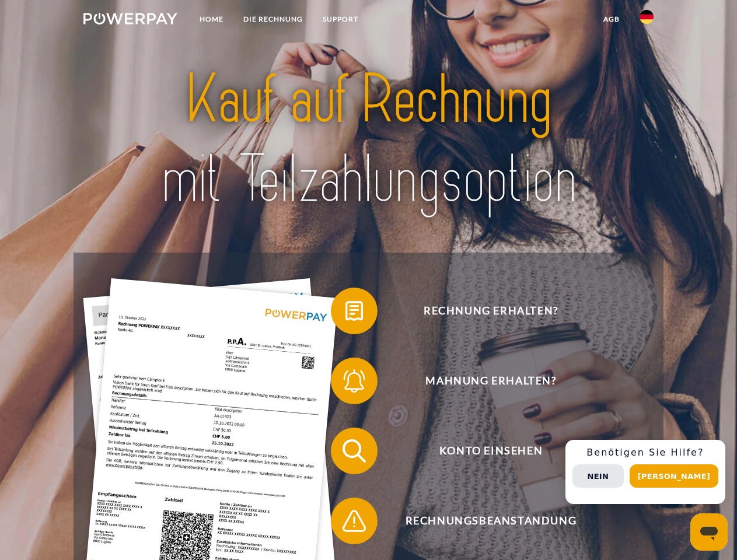 Image resolution: width=737 pixels, height=560 pixels. I want to click on span: Rechnung erhalten?, so click(491, 311).